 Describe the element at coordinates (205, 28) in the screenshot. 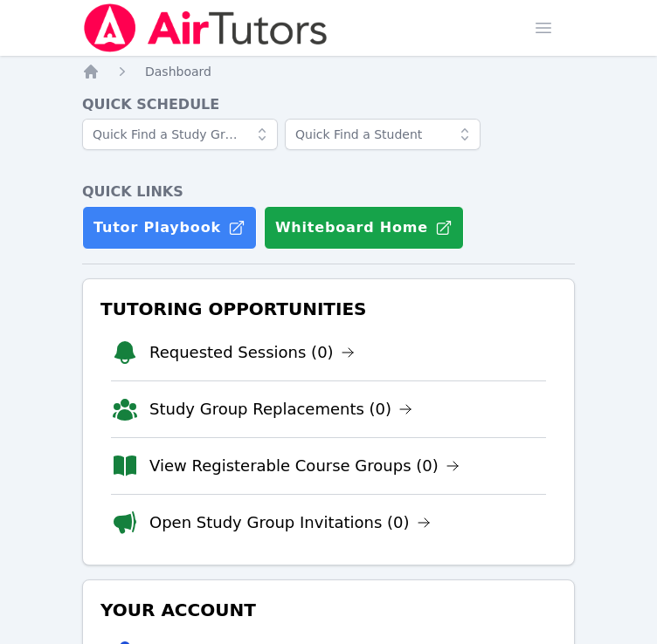

I see `img: Air Tutors` at that location.